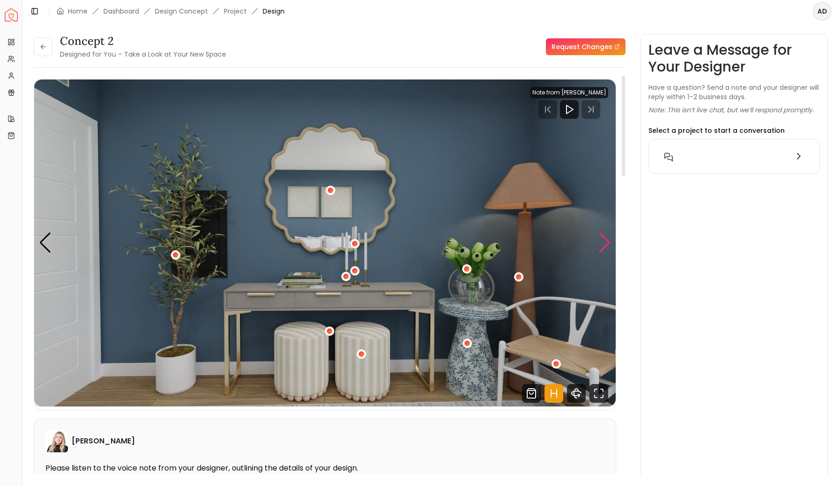 The image size is (839, 486). I want to click on div: Next slide, so click(604, 243).